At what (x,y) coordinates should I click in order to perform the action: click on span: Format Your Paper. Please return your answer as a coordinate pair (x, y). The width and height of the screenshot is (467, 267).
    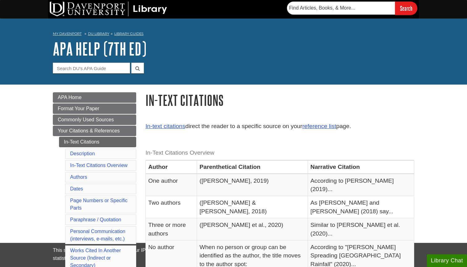
    Looking at the image, I should click on (79, 108).